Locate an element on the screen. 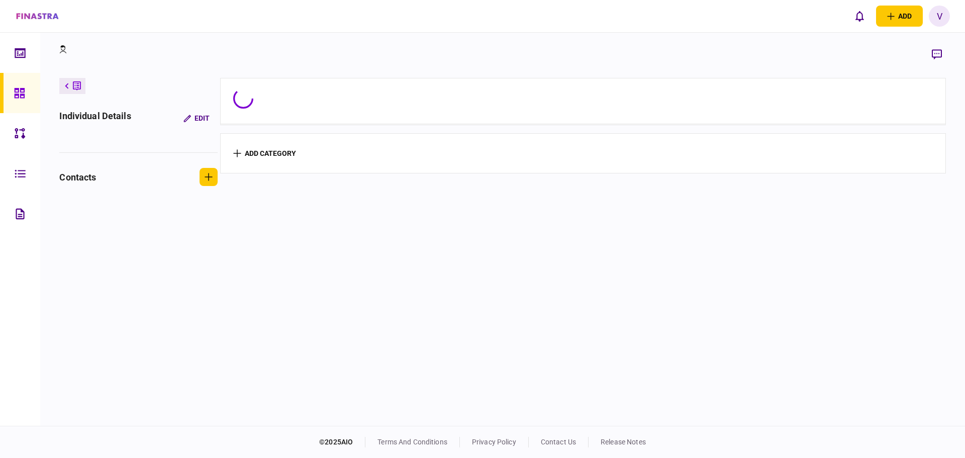 The image size is (965, 458). a: terms and conditions is located at coordinates (412, 442).